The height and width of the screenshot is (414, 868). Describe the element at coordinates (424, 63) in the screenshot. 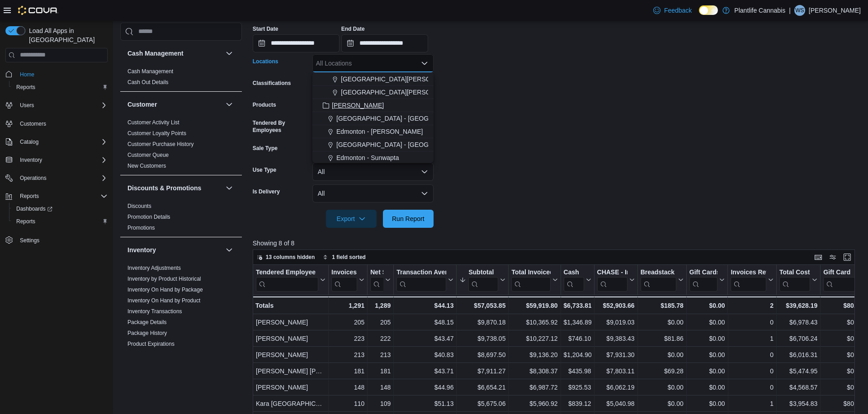

I see `button: Close list of options` at that location.